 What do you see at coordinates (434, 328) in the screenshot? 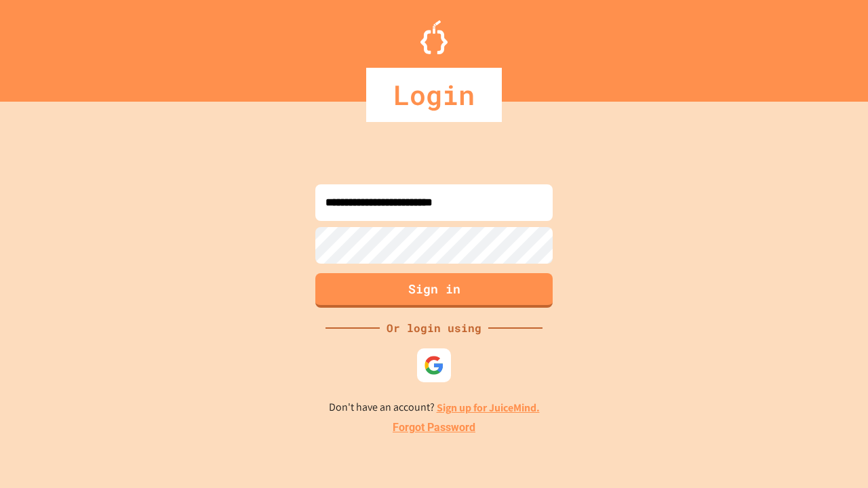
I see `div: Or login using` at bounding box center [434, 328].